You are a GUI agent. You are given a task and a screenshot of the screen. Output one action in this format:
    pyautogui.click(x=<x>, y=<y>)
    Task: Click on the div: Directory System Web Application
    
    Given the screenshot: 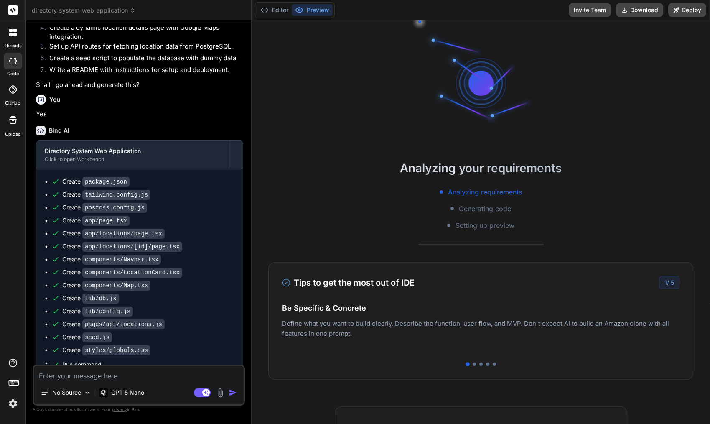 What is the action you would take?
    pyautogui.click(x=132, y=151)
    